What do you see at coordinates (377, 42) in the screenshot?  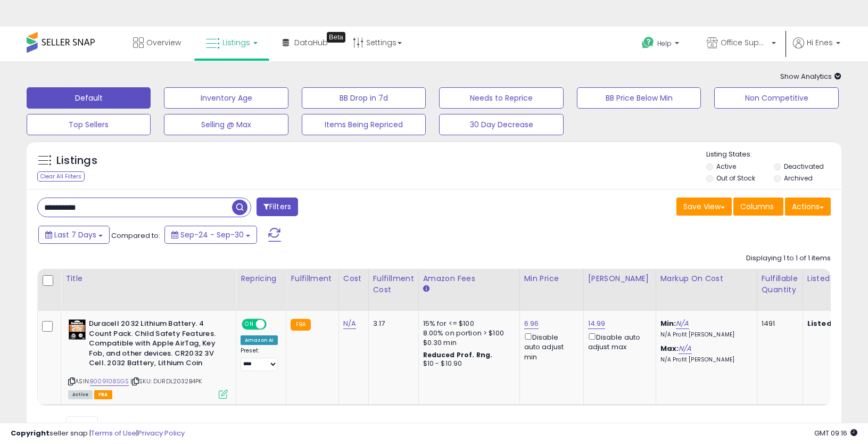 I see `a: Settings` at bounding box center [377, 42].